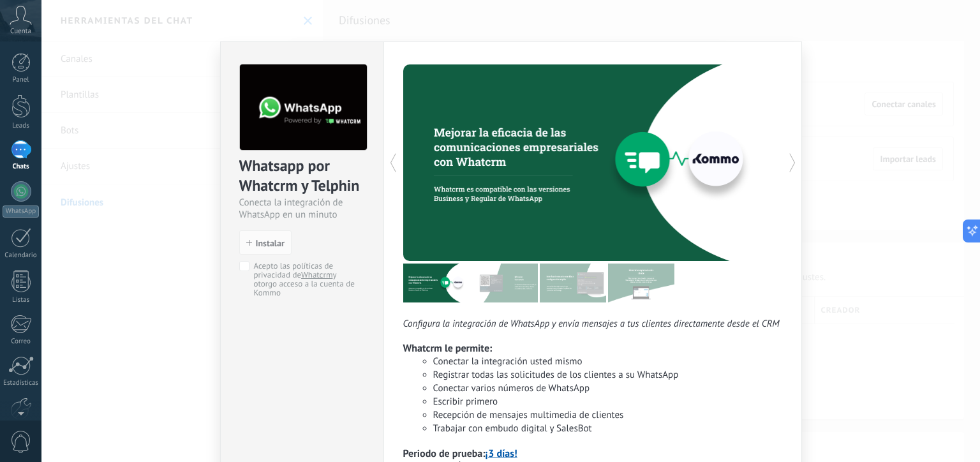 This screenshot has height=462, width=980. I want to click on img: tour_image_f6a66a892ec9960848c326892fbcf866.png, so click(436, 283).